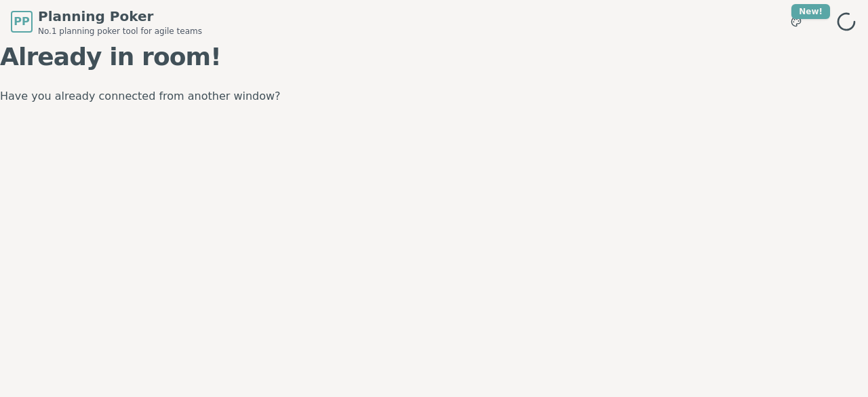 The image size is (868, 397). I want to click on span: PP, so click(21, 22).